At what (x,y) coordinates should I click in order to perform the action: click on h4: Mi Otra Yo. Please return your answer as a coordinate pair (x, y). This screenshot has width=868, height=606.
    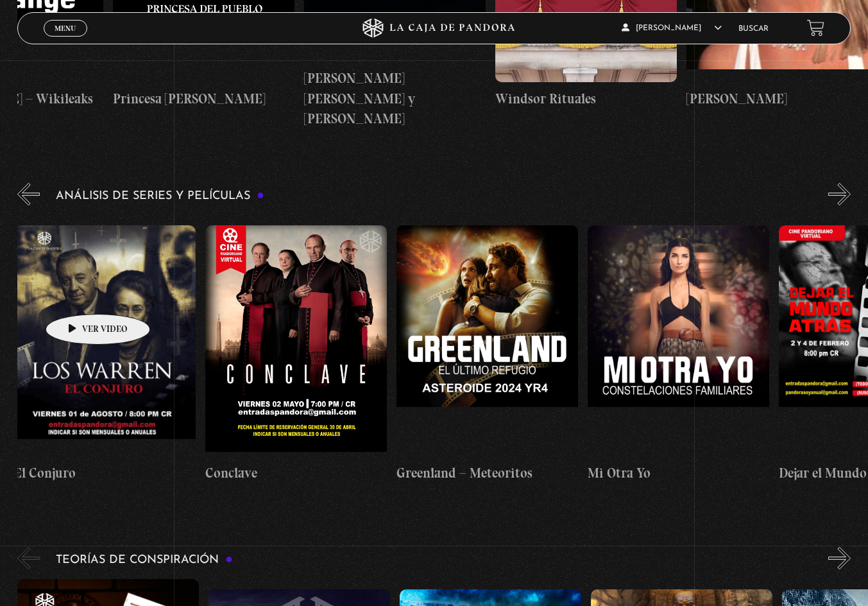
    Looking at the image, I should click on (678, 473).